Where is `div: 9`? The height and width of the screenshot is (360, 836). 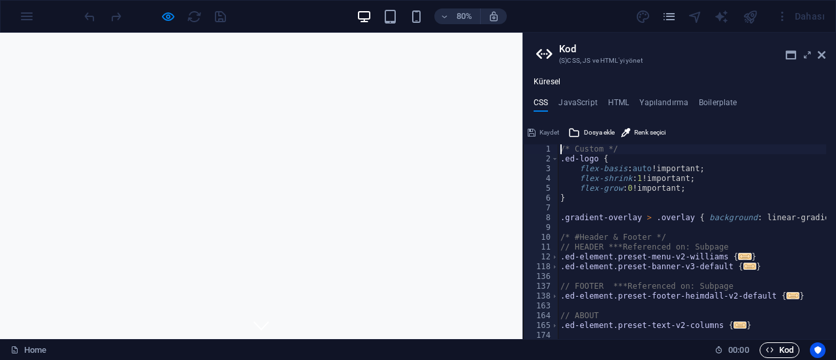
div: 9 is located at coordinates (541, 227).